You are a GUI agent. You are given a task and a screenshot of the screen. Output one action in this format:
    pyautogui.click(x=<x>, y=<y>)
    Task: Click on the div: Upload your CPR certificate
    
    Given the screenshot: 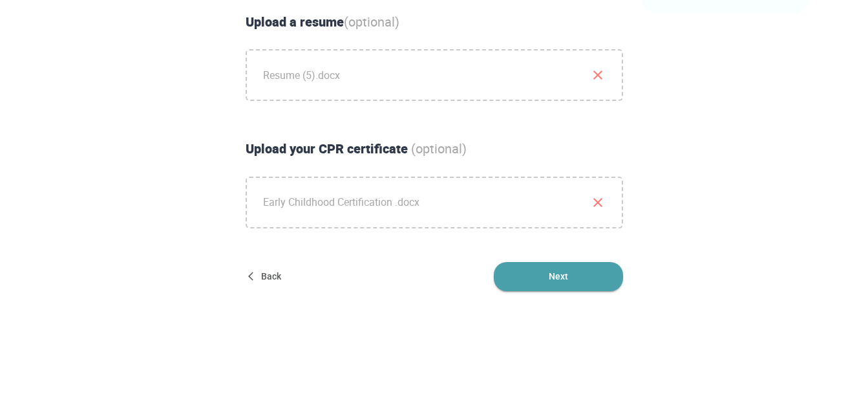 What is the action you would take?
    pyautogui.click(x=434, y=148)
    